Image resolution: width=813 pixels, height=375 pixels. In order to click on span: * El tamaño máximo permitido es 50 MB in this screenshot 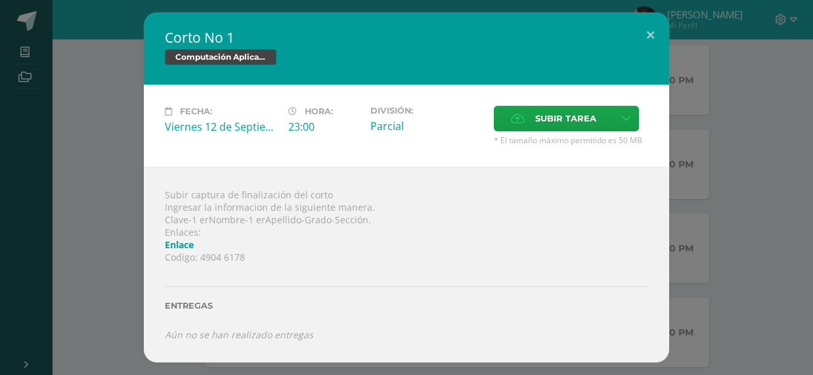, I will do `click(571, 140)`.